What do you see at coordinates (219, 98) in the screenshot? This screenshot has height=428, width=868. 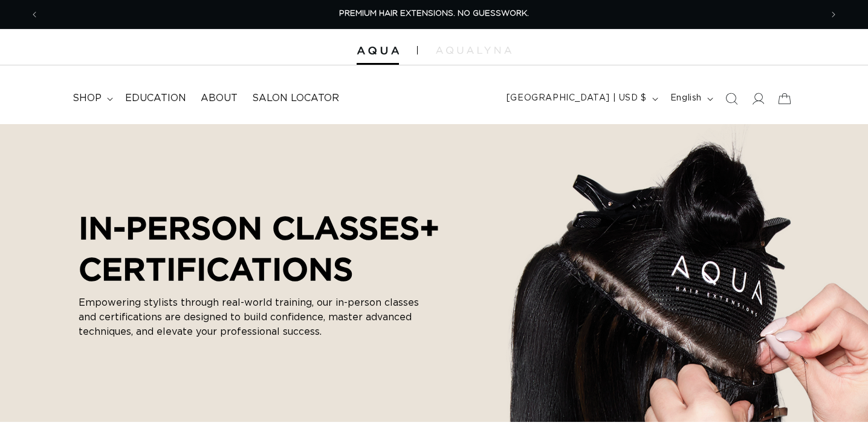 I see `span: About` at bounding box center [219, 98].